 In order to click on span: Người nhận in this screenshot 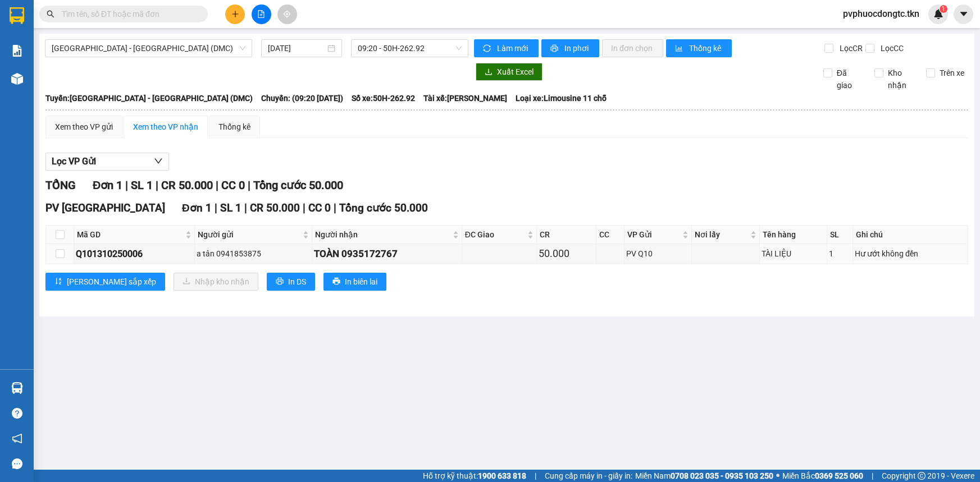, I will do `click(383, 234)`.